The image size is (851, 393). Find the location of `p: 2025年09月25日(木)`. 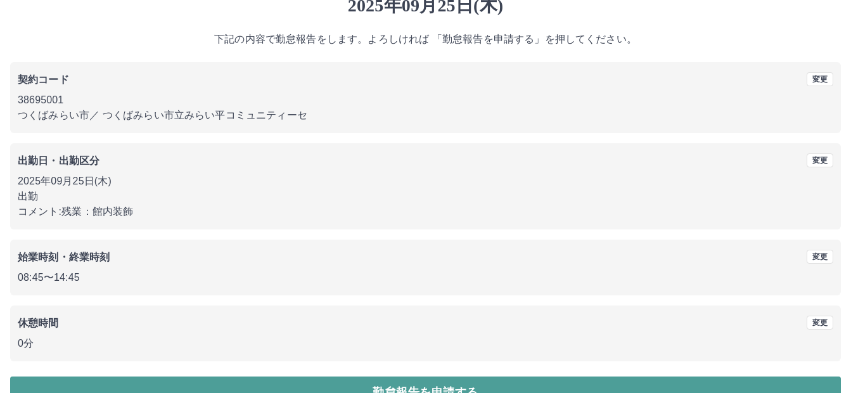

p: 2025年09月25日(木) is located at coordinates (425, 181).